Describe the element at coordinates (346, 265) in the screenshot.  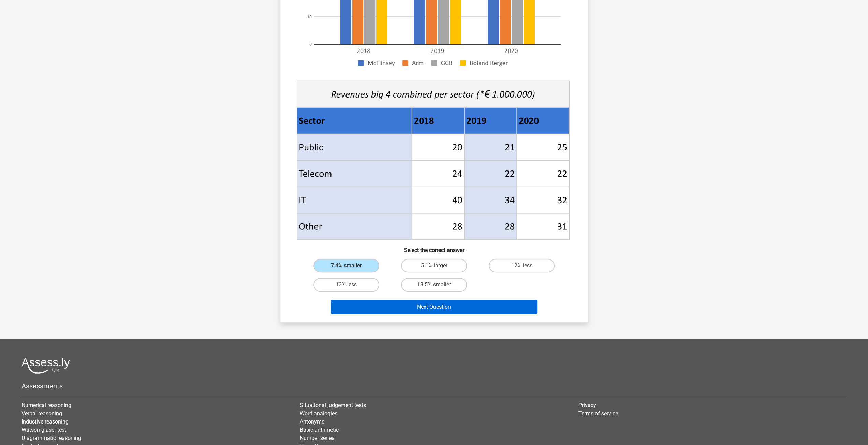
I see `label: 7.4% smaller` at that location.